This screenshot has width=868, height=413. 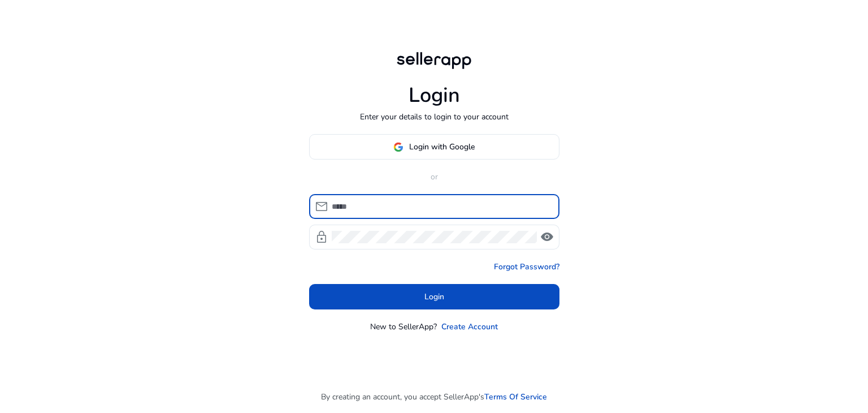 I want to click on p: New to SellerApp?, so click(x=404, y=327).